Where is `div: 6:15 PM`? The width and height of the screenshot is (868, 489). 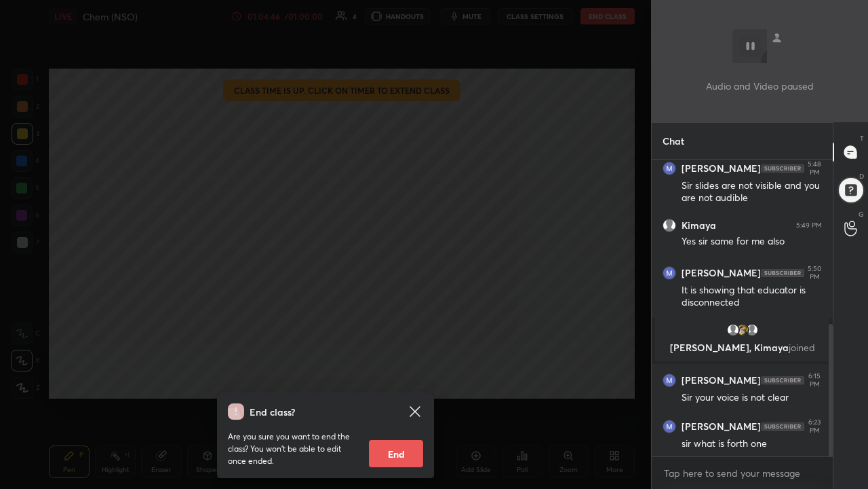 div: 6:15 PM is located at coordinates (815, 381).